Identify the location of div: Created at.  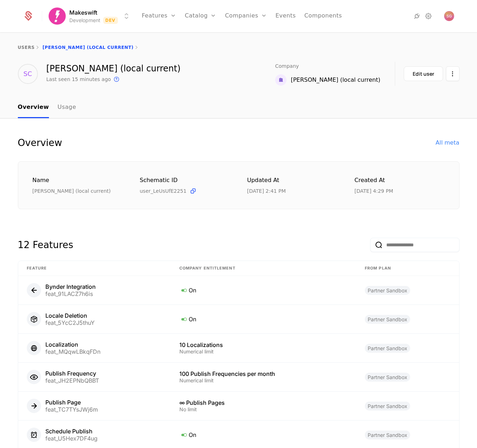
(399, 180).